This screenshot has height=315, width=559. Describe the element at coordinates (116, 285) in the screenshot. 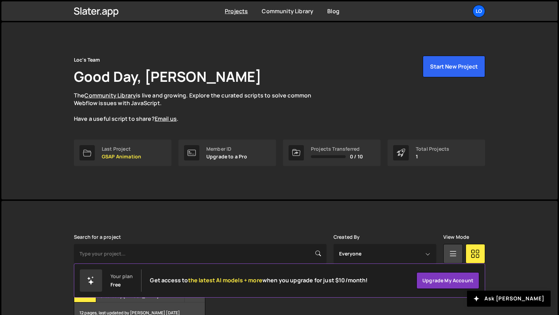

I see `div: Free` at that location.